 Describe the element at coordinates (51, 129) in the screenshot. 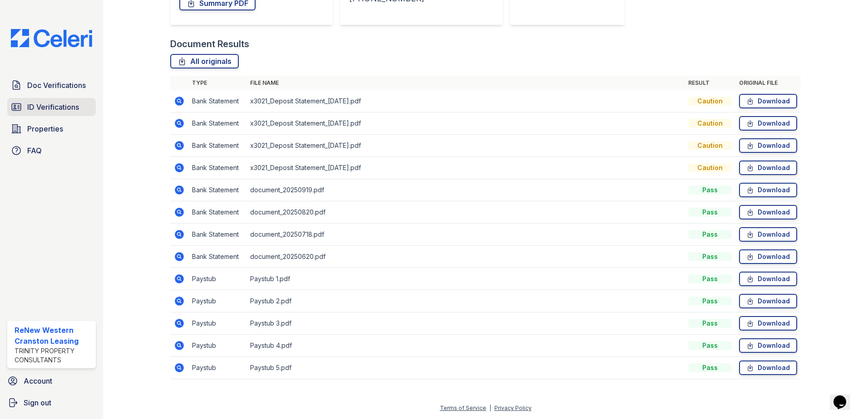

I see `a: Properties` at that location.